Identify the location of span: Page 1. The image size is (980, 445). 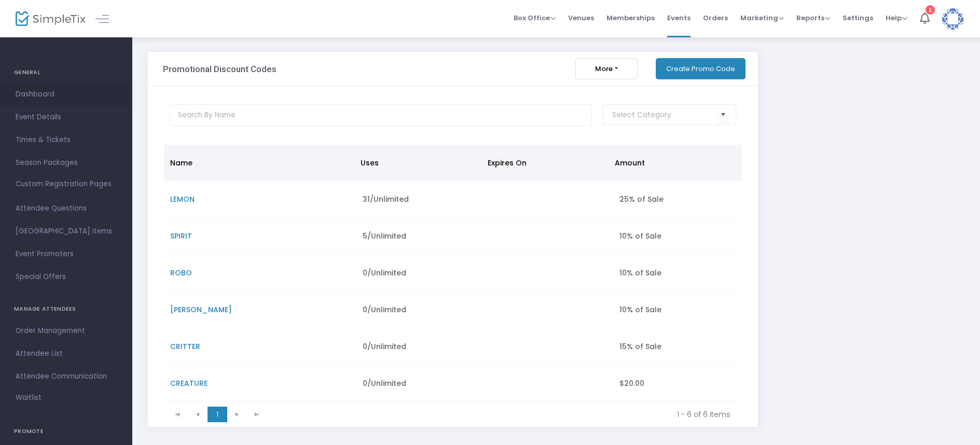
(218, 415).